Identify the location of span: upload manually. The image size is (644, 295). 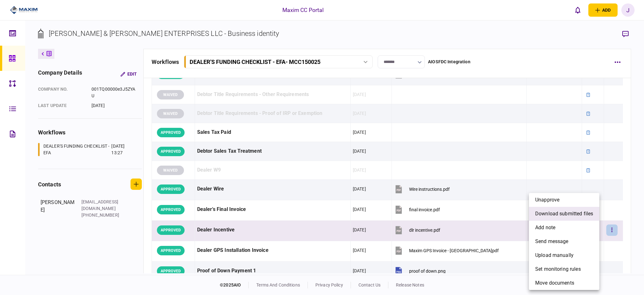
(554, 255).